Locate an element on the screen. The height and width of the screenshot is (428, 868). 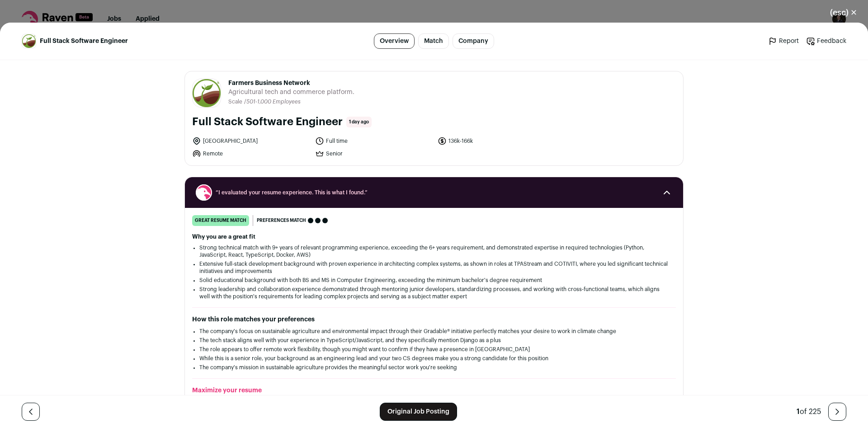
li: Scale is located at coordinates (236, 102).